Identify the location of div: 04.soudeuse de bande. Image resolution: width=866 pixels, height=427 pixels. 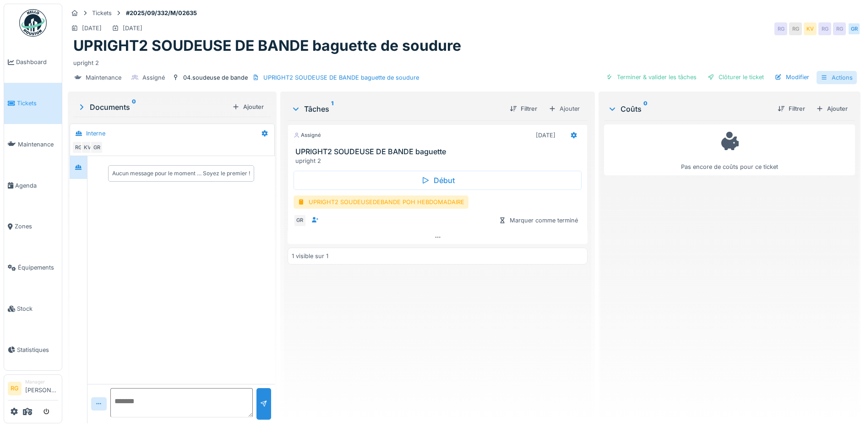
(215, 77).